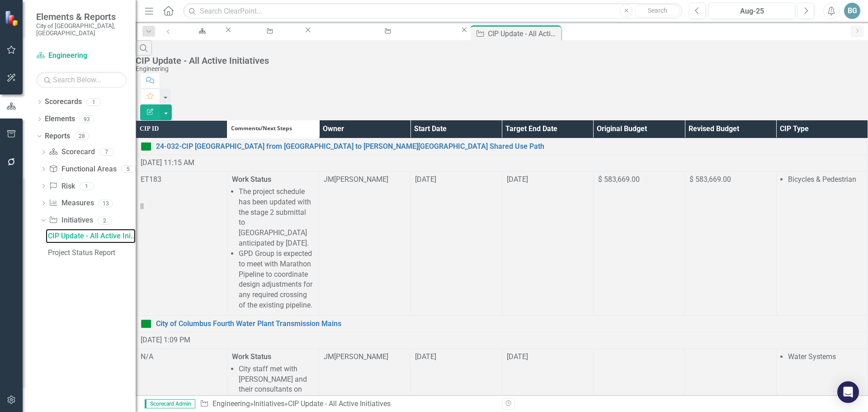 This screenshot has width=868, height=412. What do you see at coordinates (82, 80) in the screenshot?
I see `input: Search Below...` at bounding box center [82, 80].